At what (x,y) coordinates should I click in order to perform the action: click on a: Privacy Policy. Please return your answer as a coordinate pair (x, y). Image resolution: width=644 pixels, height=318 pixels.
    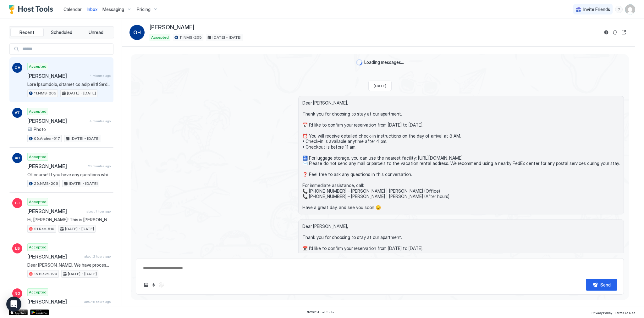
    Looking at the image, I should click on (602, 312).